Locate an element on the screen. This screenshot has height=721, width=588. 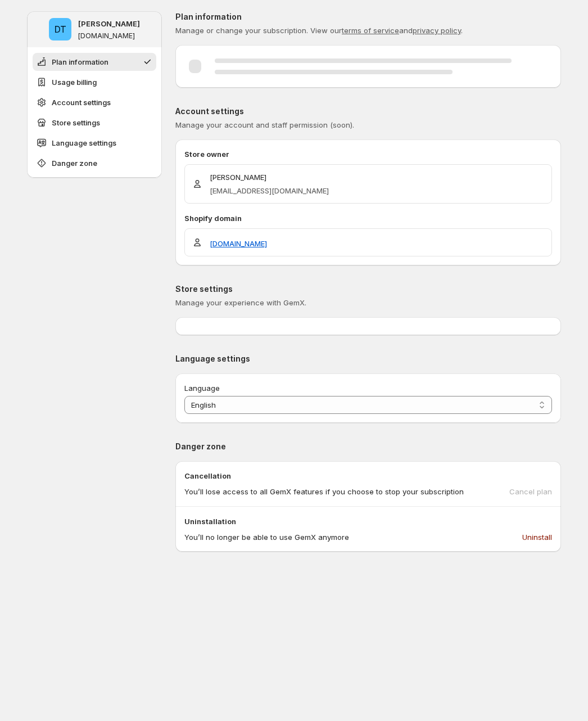
span: Language settings is located at coordinates (84, 143).